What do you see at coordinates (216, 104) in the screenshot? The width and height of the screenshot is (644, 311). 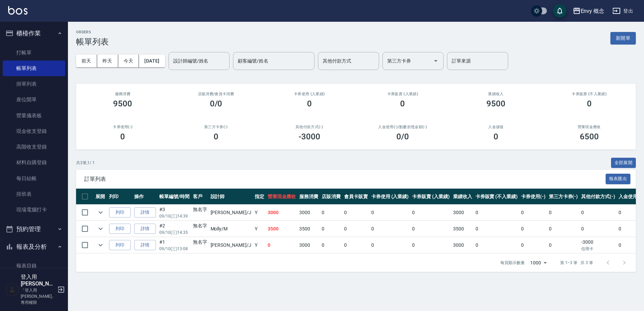 I see `h3: 0/0` at bounding box center [216, 104].